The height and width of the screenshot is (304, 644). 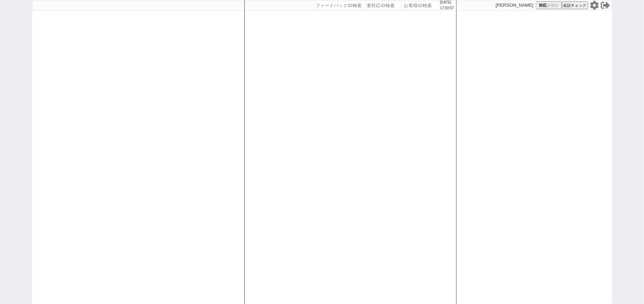 What do you see at coordinates (575, 5) in the screenshot?
I see `span: 会話チェック` at bounding box center [575, 5].